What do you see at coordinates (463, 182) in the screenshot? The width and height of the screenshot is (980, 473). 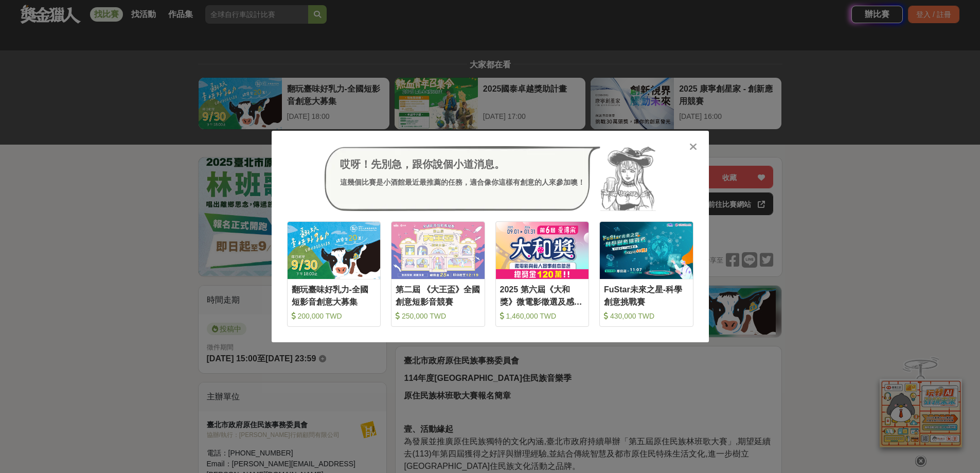 I see `div: 這幾個比賽是小酒館最近最推薦的任務，適合像你這樣有創意的人來參加噢！` at bounding box center [463, 182].